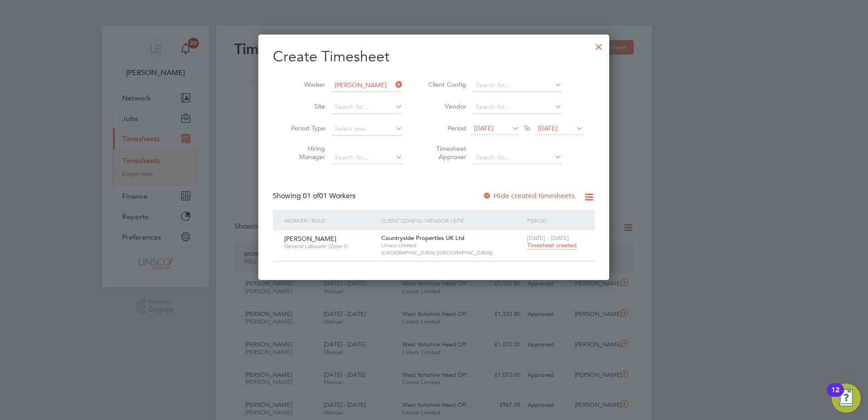 Image resolution: width=868 pixels, height=420 pixels. What do you see at coordinates (305, 153) in the screenshot?
I see `label: Hiring Manager` at bounding box center [305, 153].